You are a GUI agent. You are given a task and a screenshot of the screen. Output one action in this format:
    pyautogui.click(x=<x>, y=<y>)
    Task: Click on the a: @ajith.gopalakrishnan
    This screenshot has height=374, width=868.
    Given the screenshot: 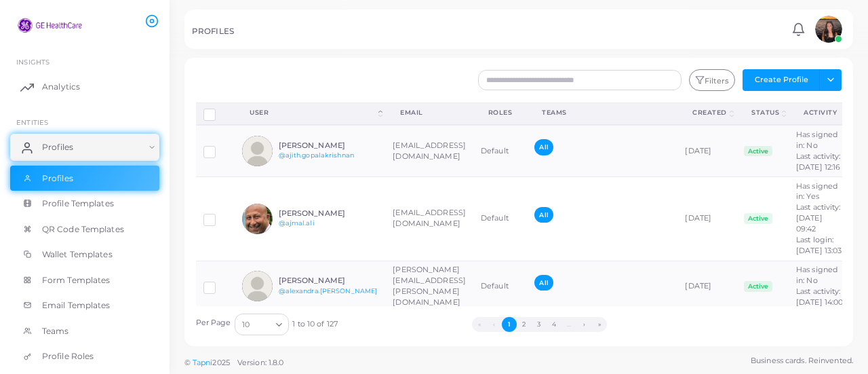 What is the action you would take?
    pyautogui.click(x=316, y=155)
    